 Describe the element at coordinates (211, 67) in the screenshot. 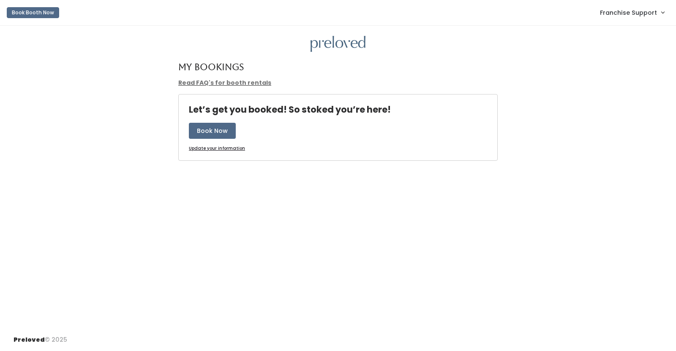

I see `h4: My Bookings` at that location.